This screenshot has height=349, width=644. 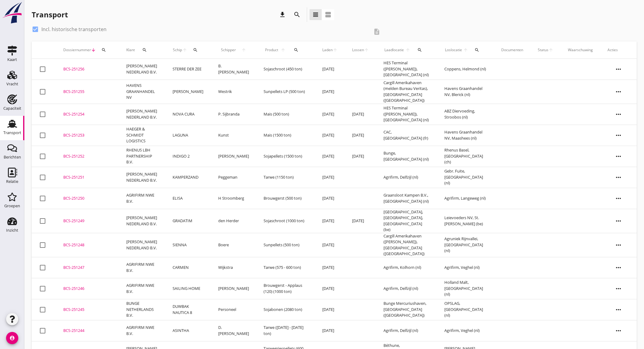 What do you see at coordinates (87, 221) in the screenshot?
I see `div: BCS-251249` at bounding box center [87, 221].